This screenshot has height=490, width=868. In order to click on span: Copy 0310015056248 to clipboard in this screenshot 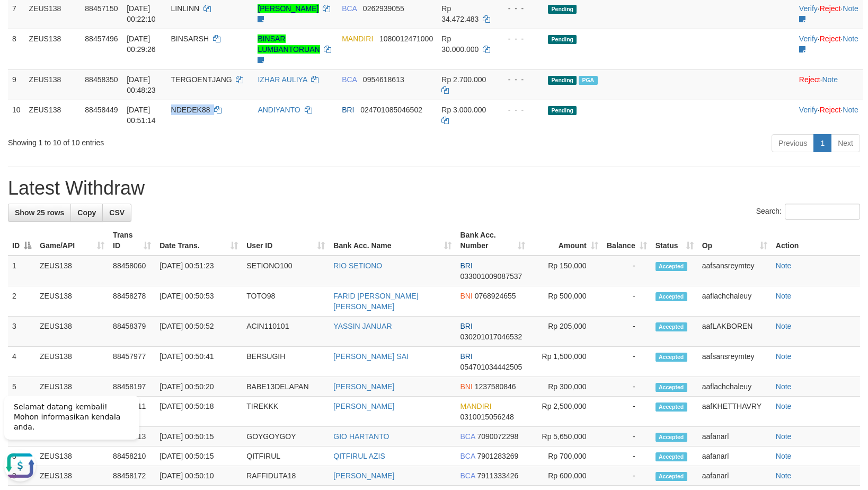, I will do `click(487, 417)`.